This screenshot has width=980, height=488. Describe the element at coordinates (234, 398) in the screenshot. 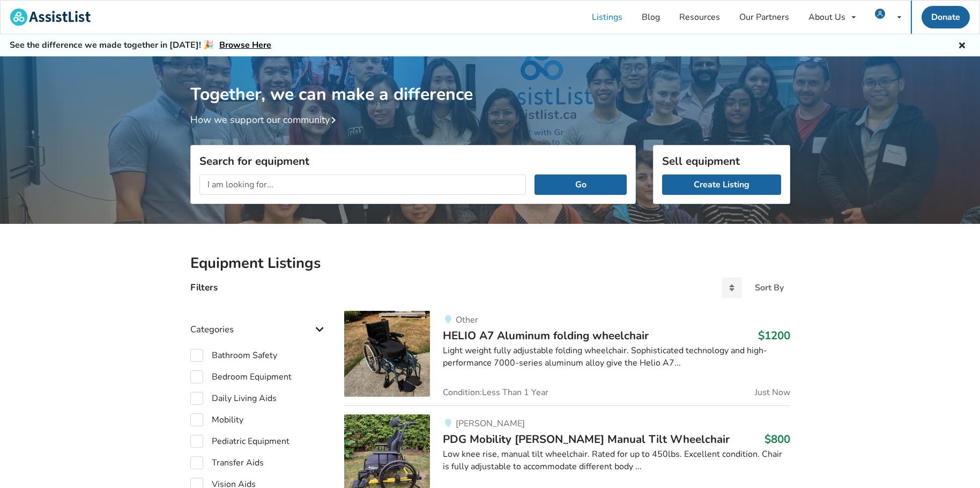

I see `label: Daily Living Aids` at that location.